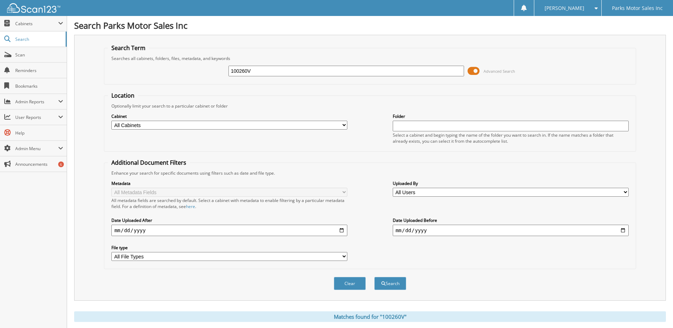 Image resolution: width=673 pixels, height=328 pixels. I want to click on div: Searches all cabinets, folders, files, metadata, and keywords, so click(370, 58).